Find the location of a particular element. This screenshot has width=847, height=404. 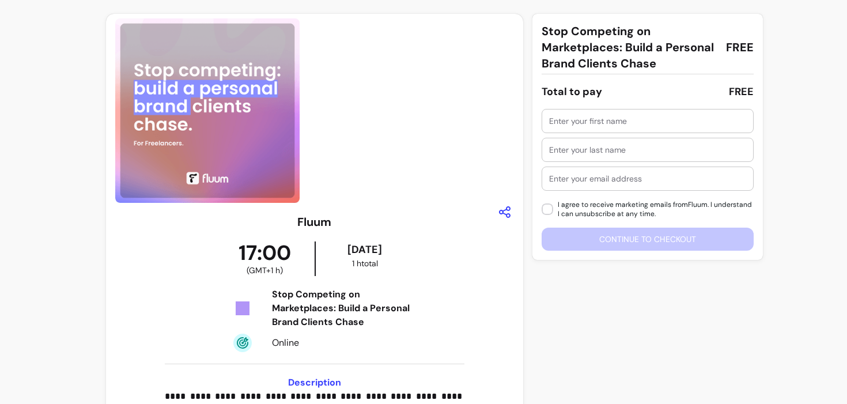

input: Enter your first name is located at coordinates (648, 121).